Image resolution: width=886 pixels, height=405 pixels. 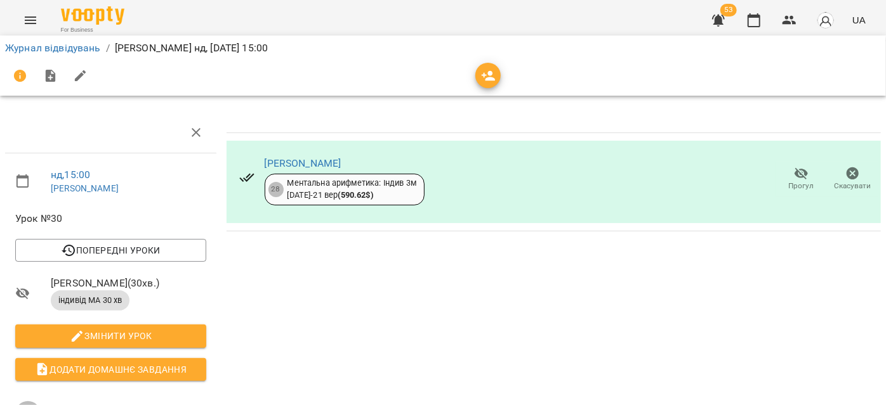 I want to click on span: For Business, so click(x=93, y=30).